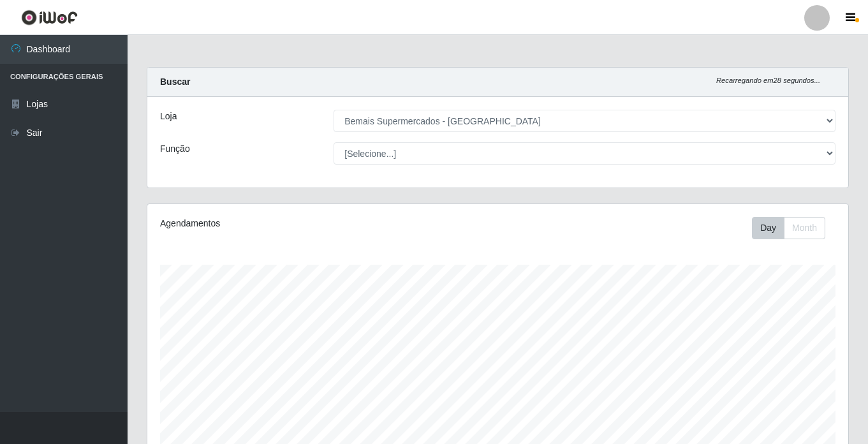 This screenshot has height=444, width=868. I want to click on strong: Buscar, so click(175, 82).